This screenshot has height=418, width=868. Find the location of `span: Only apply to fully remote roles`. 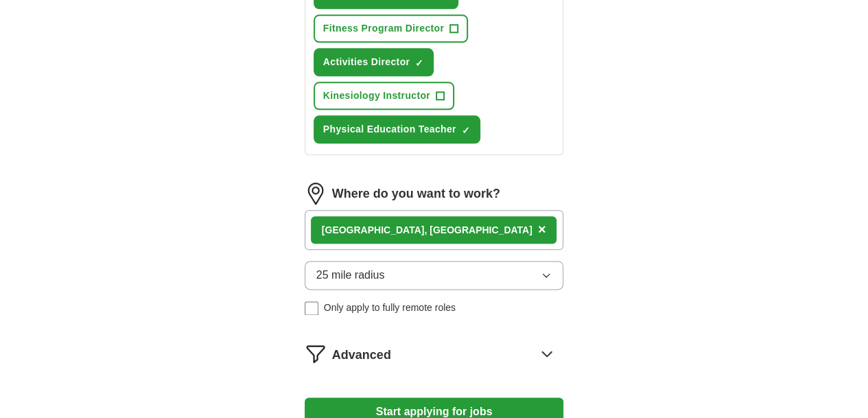

span: Only apply to fully remote roles is located at coordinates (390, 307).